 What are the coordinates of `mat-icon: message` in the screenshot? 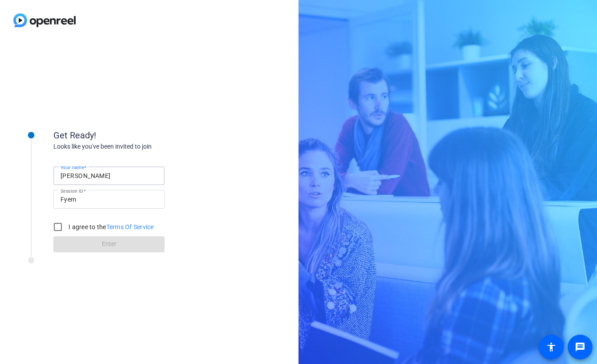 It's located at (580, 347).